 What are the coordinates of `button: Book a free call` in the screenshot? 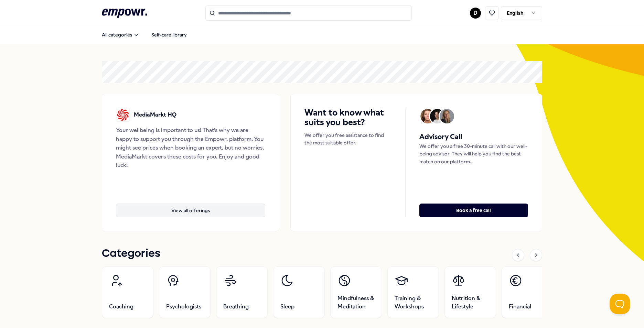 It's located at (473, 211).